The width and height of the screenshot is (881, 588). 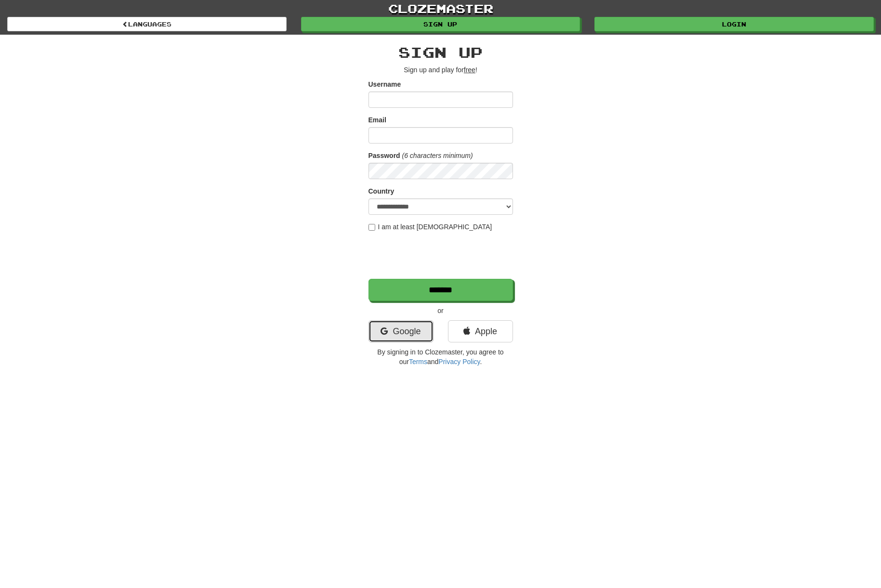 What do you see at coordinates (441, 69) in the screenshot?
I see `p: Sign up and play for !` at bounding box center [441, 69].